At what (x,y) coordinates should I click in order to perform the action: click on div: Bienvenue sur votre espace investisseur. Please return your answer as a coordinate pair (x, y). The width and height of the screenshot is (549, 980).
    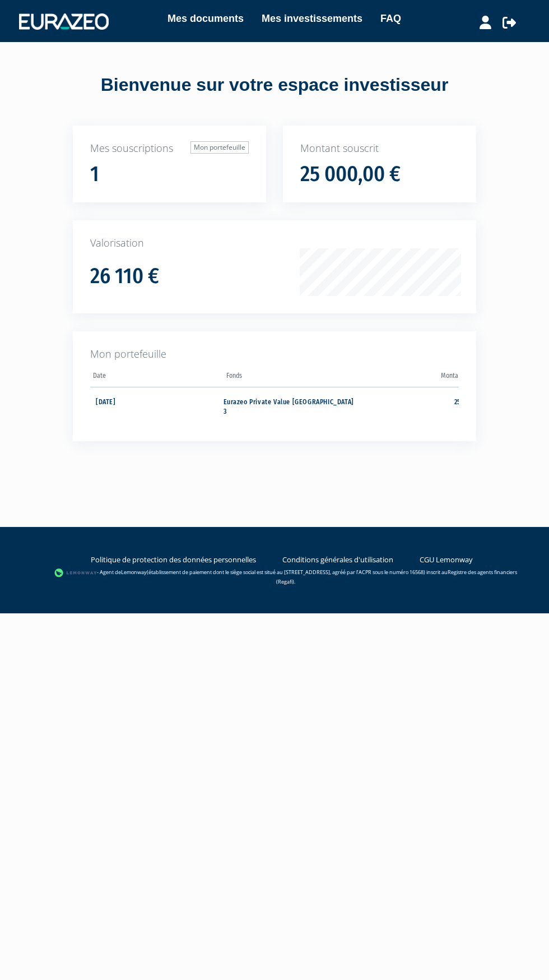
    Looking at the image, I should click on (274, 85).